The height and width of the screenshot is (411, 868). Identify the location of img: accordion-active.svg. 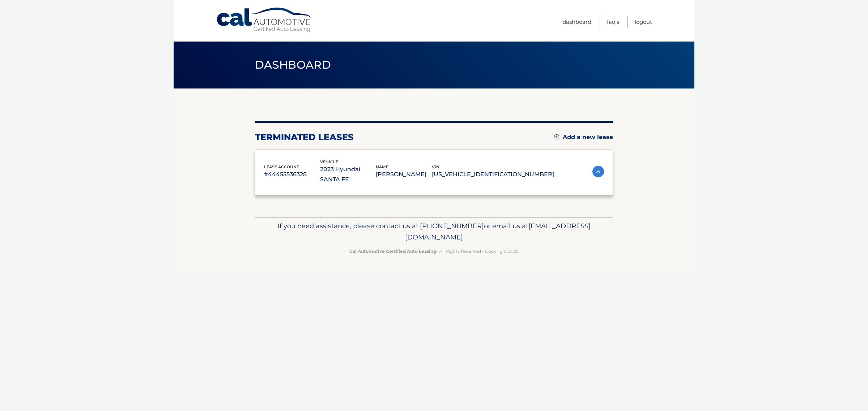
(598, 171).